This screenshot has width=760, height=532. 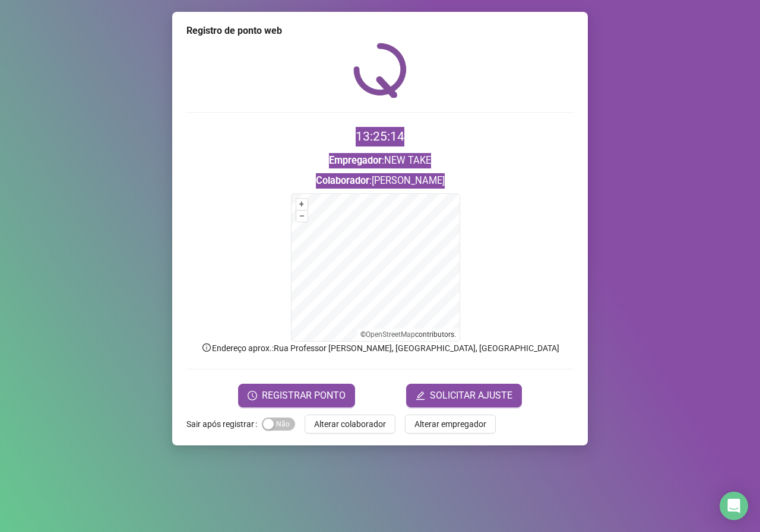 What do you see at coordinates (350, 424) in the screenshot?
I see `button: Alterar colaborador` at bounding box center [350, 424].